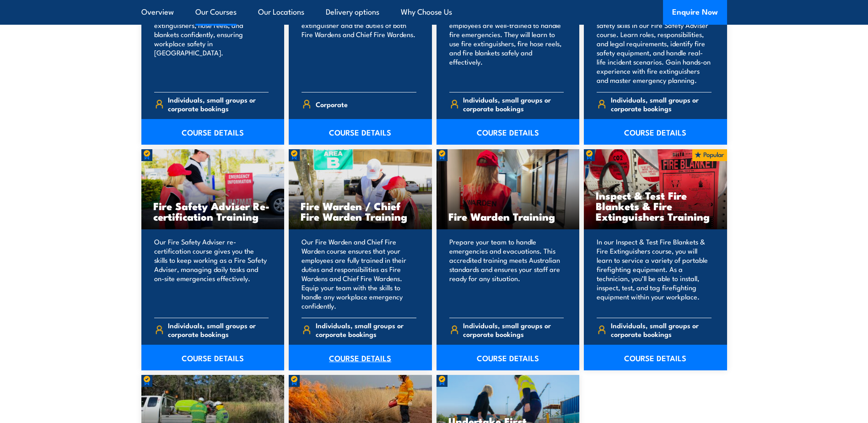 The image size is (868, 423). Describe the element at coordinates (508, 216) in the screenshot. I see `h3: Fire Warden Training` at that location.